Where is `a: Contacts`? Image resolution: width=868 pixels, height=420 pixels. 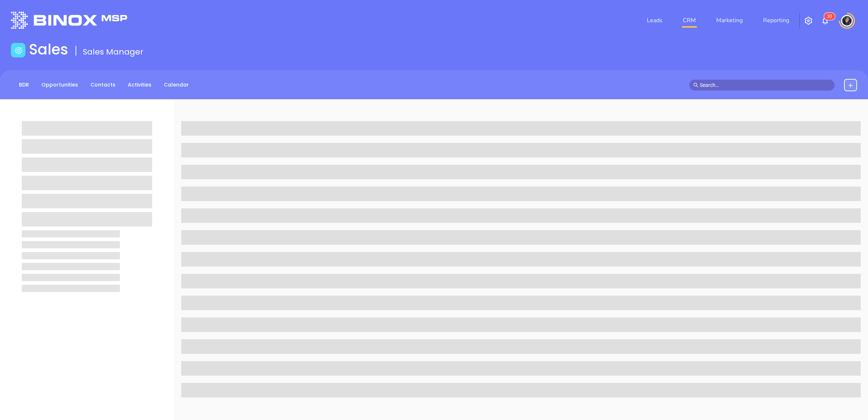
a: Contacts is located at coordinates (103, 84).